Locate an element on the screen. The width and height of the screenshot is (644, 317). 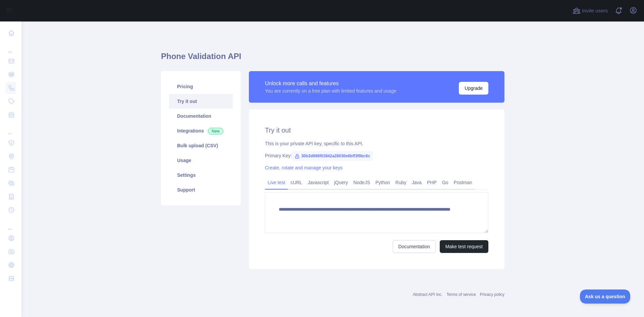
a: cURL is located at coordinates (296, 182).